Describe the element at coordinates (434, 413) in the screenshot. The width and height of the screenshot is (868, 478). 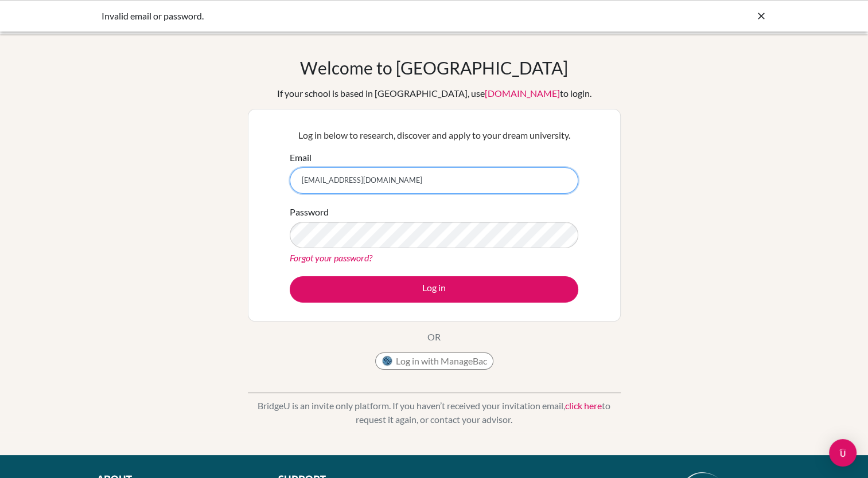
I see `p: BridgeU is an invite only platform. If you haven’t received your invitation email, to request it ...` at that location.